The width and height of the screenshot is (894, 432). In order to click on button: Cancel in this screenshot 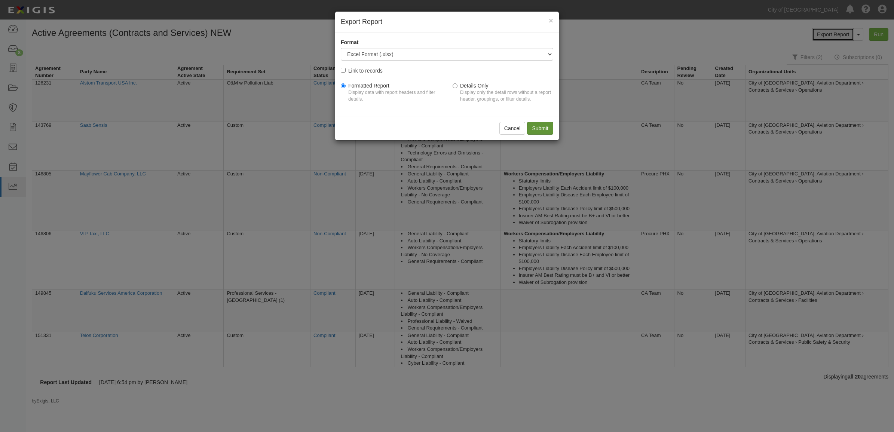, I will do `click(512, 128)`.